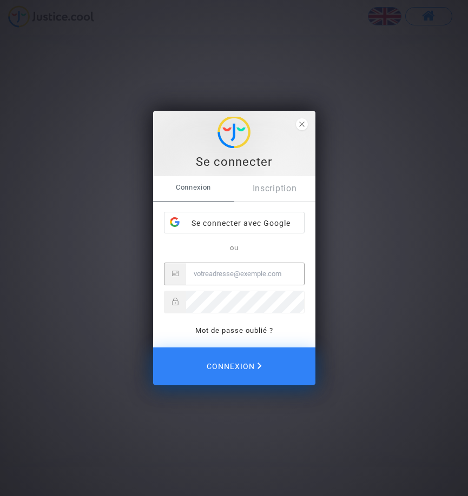 The width and height of the screenshot is (468, 496). What do you see at coordinates (234, 367) in the screenshot?
I see `button: Connexion` at bounding box center [234, 367].